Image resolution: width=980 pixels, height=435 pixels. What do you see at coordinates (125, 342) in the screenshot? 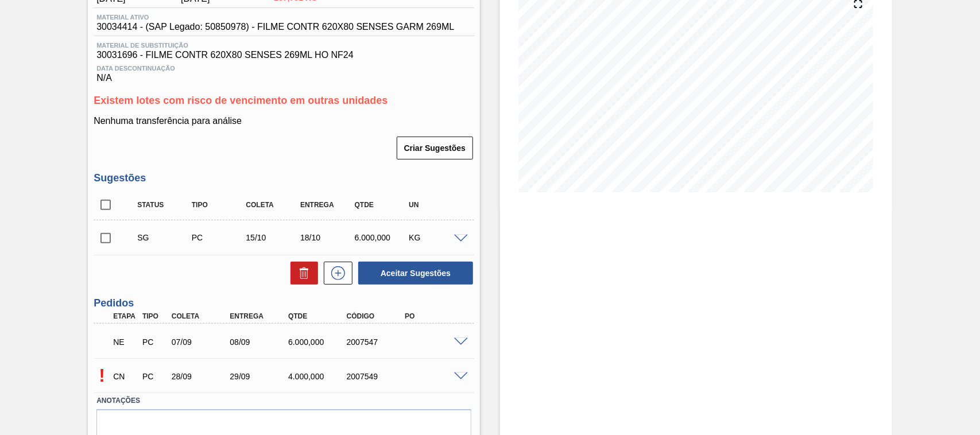
I see `div: Pedido em Negociação Emergencial` at bounding box center [125, 342].